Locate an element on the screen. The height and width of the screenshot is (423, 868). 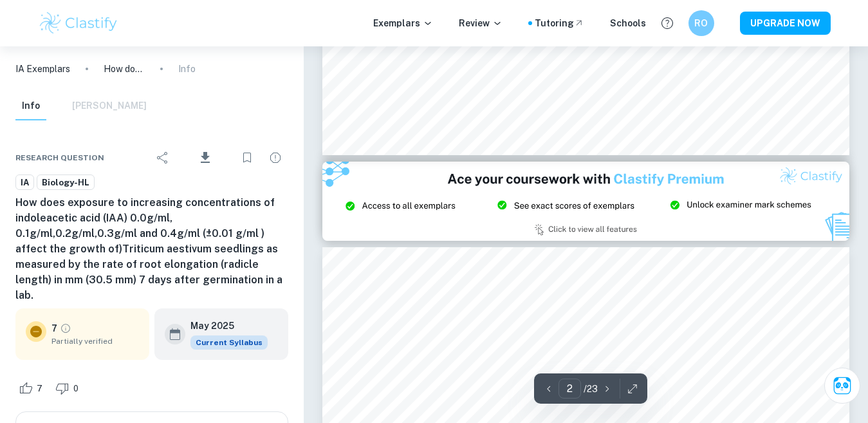
p: / 23 is located at coordinates (591, 388).